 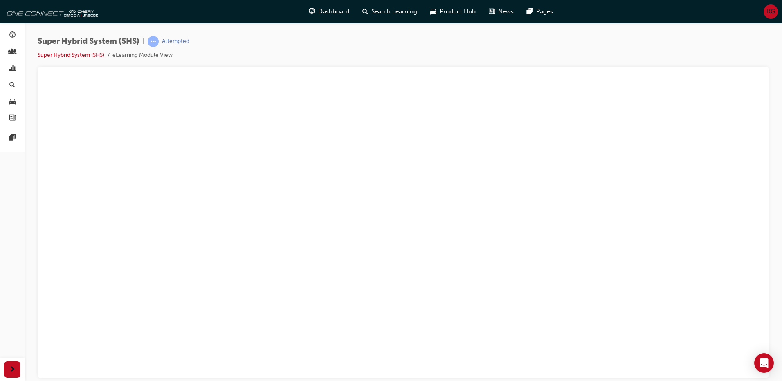 What do you see at coordinates (501, 11) in the screenshot?
I see `a: news-iconNews` at bounding box center [501, 11].